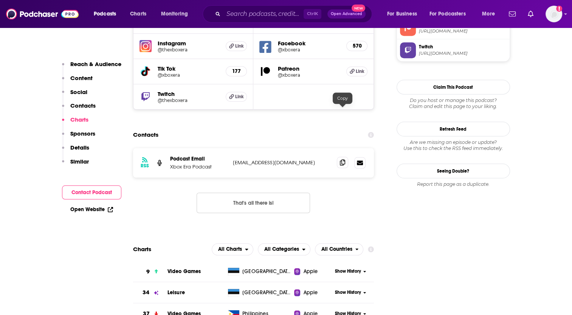 The height and width of the screenshot is (315, 572). Describe the element at coordinates (79, 137) in the screenshot. I see `button: Sponsors` at that location.